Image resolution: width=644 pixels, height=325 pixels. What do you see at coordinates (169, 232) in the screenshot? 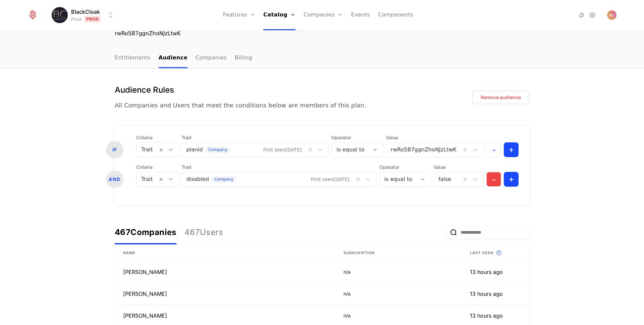
I see `div: ariaLabel` at bounding box center [169, 232].